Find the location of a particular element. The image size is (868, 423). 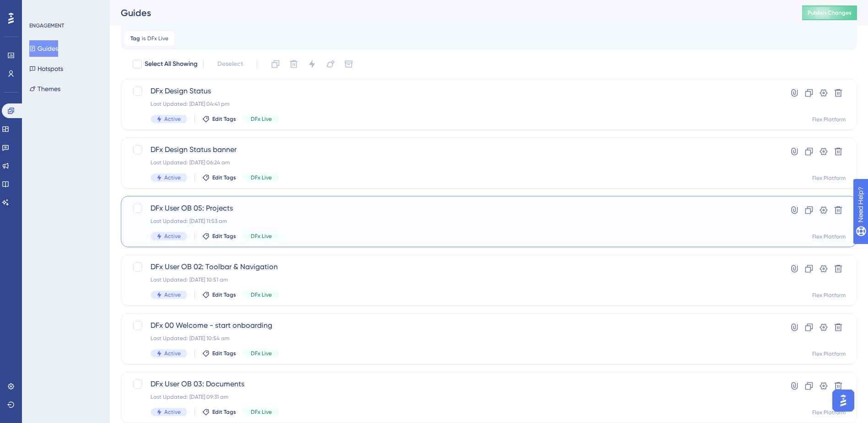

div: ENGAGEMENT is located at coordinates (46, 26).